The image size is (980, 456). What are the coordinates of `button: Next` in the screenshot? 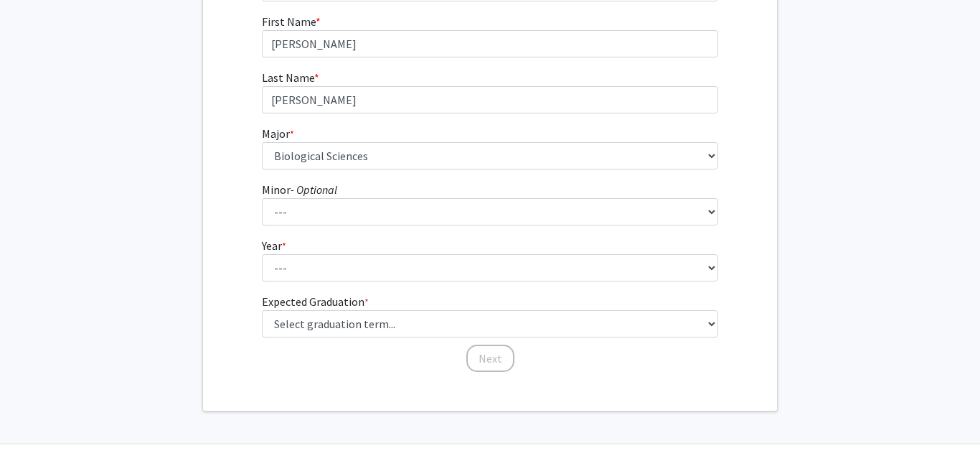 It's located at (490, 358).